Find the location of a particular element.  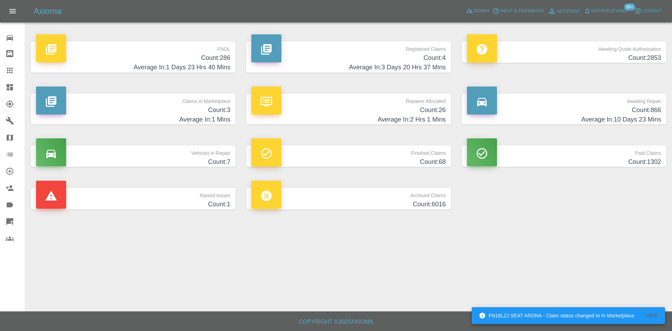

span: Admin is located at coordinates (482, 11).